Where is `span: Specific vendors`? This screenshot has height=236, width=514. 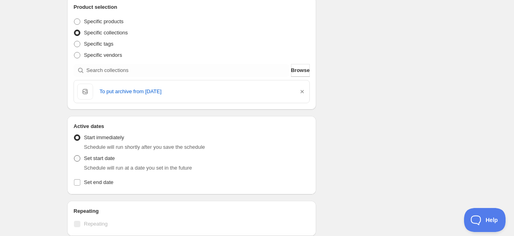
span: Specific vendors is located at coordinates (103, 55).